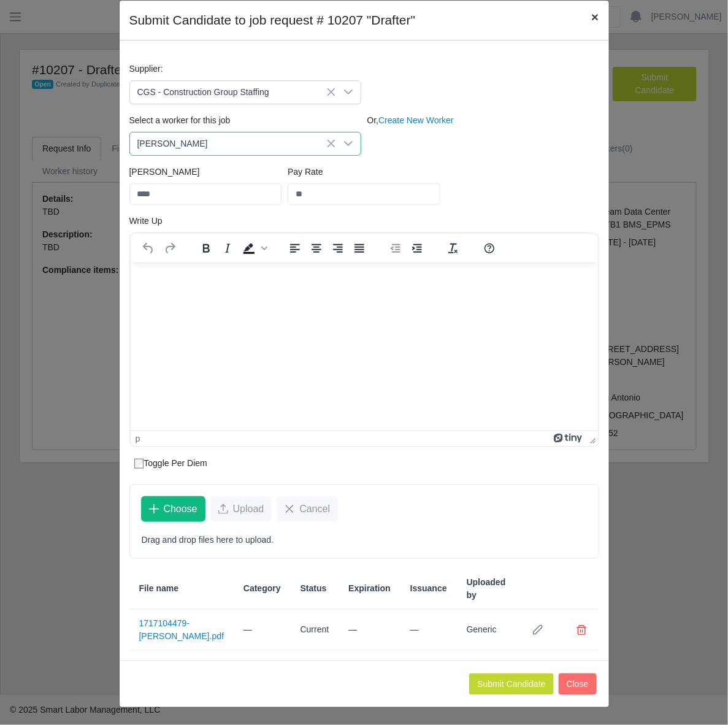 The image size is (728, 725). What do you see at coordinates (261, 588) in the screenshot?
I see `span: Category` at bounding box center [261, 588].